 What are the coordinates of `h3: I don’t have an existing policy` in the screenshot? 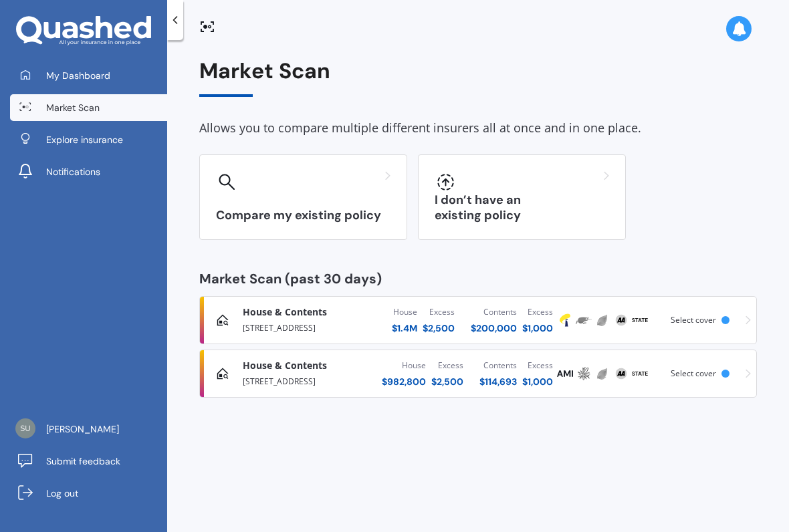 It's located at (522, 208).